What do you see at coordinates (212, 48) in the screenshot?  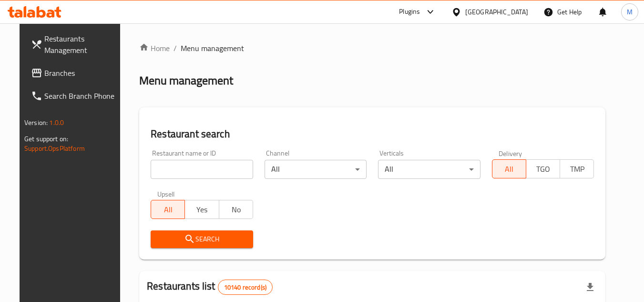 I see `span: Menu management` at bounding box center [212, 48].